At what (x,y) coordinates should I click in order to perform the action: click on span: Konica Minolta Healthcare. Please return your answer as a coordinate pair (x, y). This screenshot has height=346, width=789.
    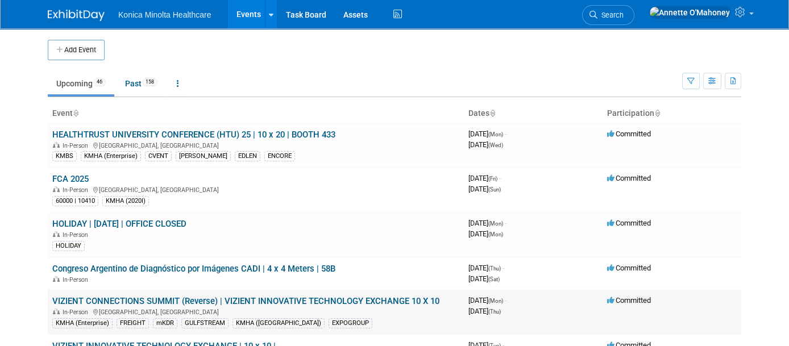
    Looking at the image, I should click on (164, 15).